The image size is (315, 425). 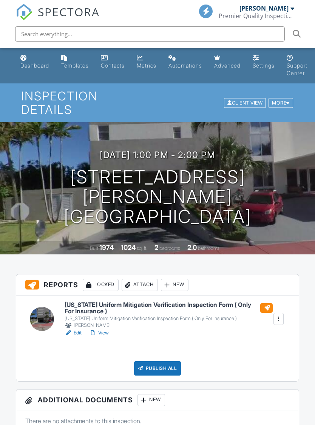 What do you see at coordinates (128, 247) in the screenshot?
I see `div: 1024` at bounding box center [128, 247].